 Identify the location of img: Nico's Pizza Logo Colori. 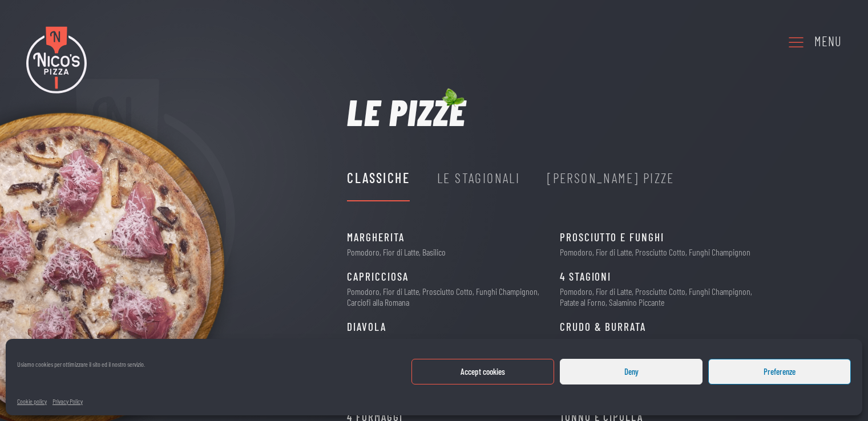
(57, 60).